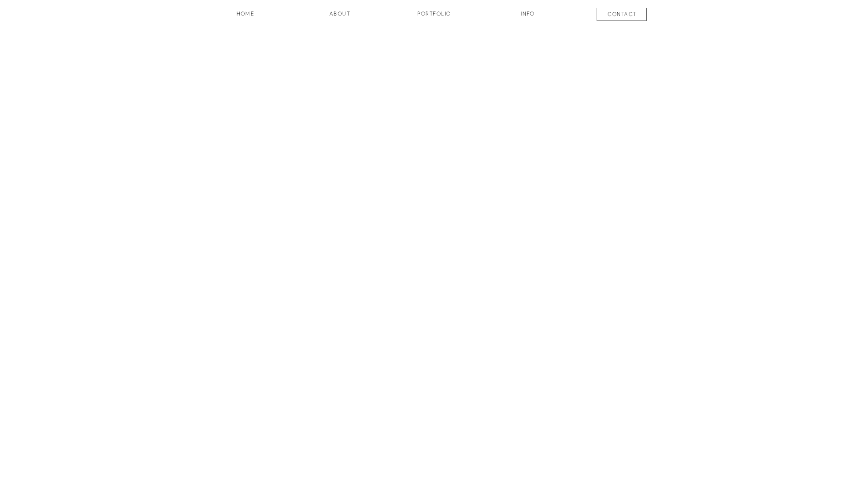  Describe the element at coordinates (528, 17) in the screenshot. I see `a: INFO` at that location.